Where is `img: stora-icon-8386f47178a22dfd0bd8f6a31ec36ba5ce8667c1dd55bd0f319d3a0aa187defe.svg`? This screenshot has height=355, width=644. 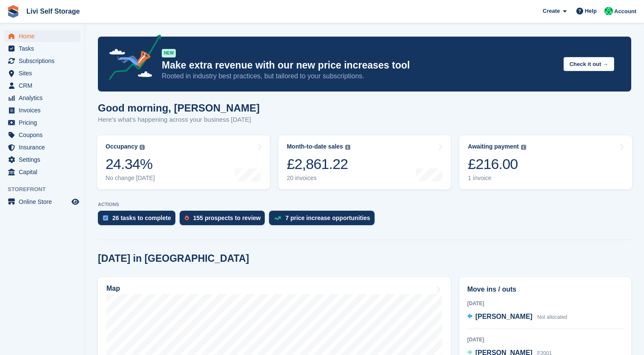
img: stora-icon-8386f47178a22dfd0bd8f6a31ec36ba5ce8667c1dd55bd0f319d3a0aa187defe.svg is located at coordinates (13, 12).